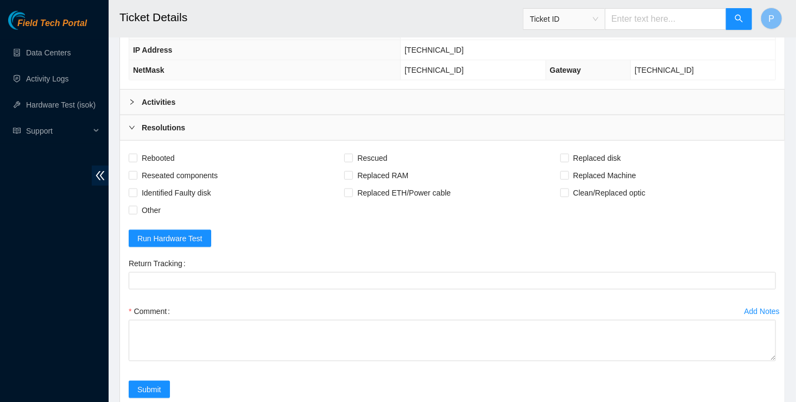  What do you see at coordinates (61, 105) in the screenshot?
I see `a: Hardware Test (isok)` at bounding box center [61, 105].